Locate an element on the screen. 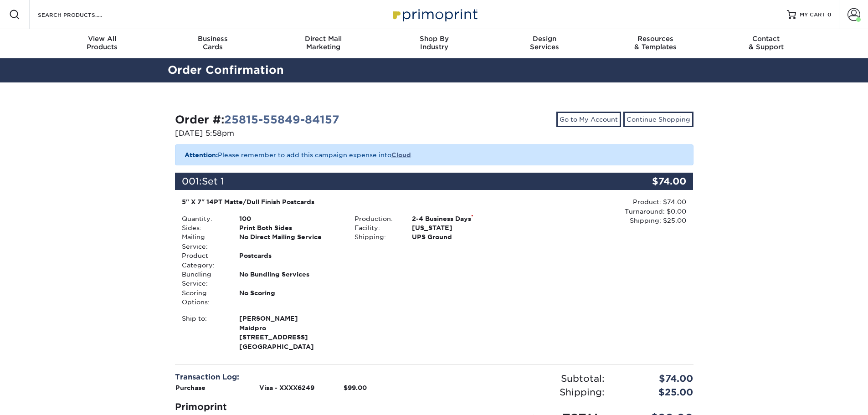  img: Primoprint is located at coordinates (434, 14).